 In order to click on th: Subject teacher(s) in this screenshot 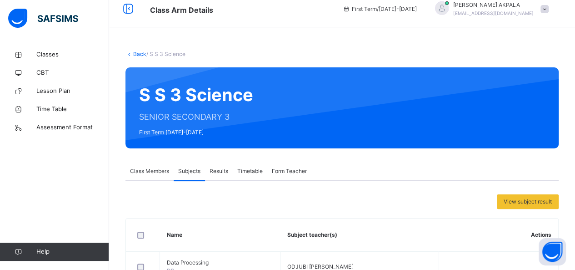, I will do `click(359, 235)`.